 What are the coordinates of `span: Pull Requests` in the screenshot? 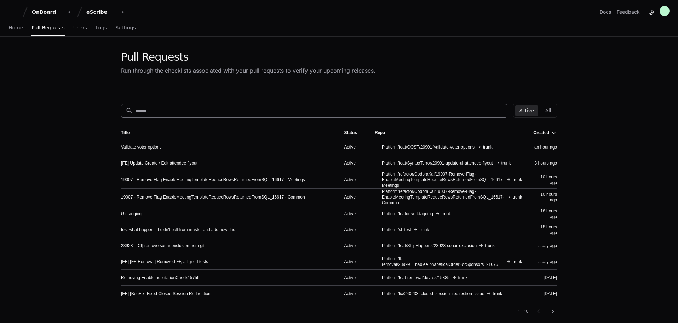 It's located at (48, 28).